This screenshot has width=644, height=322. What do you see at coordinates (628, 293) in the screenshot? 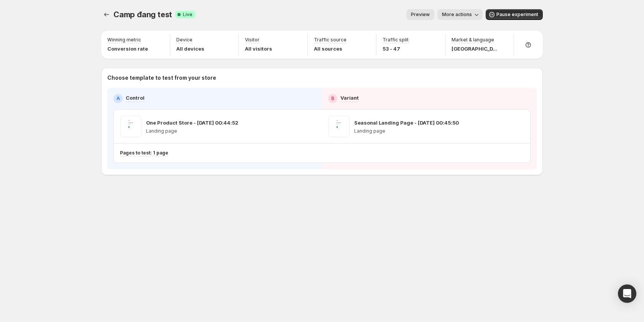
I see `div: Open Intercom Messenger` at bounding box center [628, 293].